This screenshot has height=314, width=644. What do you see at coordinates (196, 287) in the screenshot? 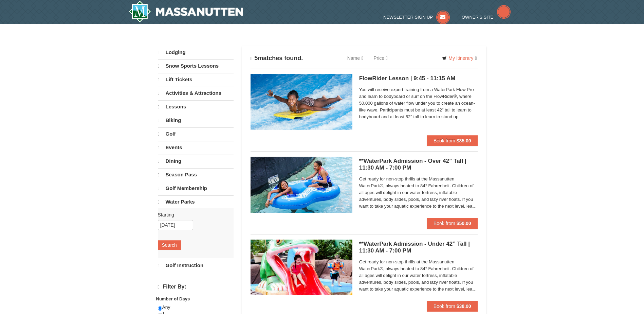
I see `h4: Filter By:` at bounding box center [196, 287].